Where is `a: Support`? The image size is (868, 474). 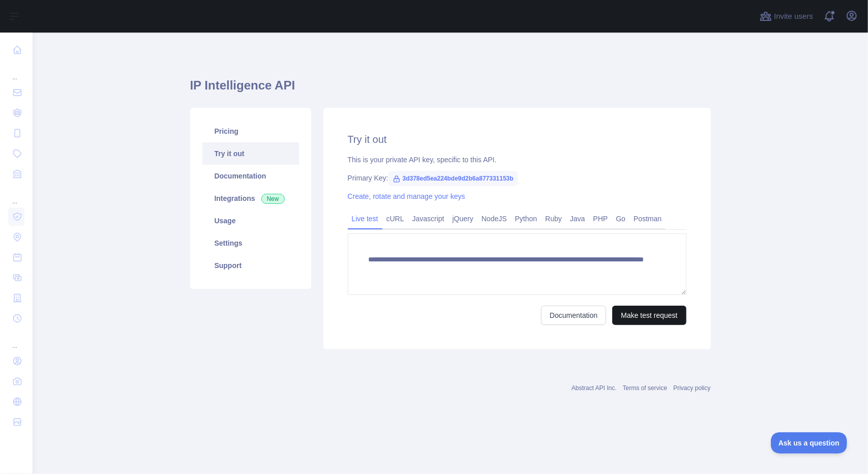 a: Support is located at coordinates (251, 265).